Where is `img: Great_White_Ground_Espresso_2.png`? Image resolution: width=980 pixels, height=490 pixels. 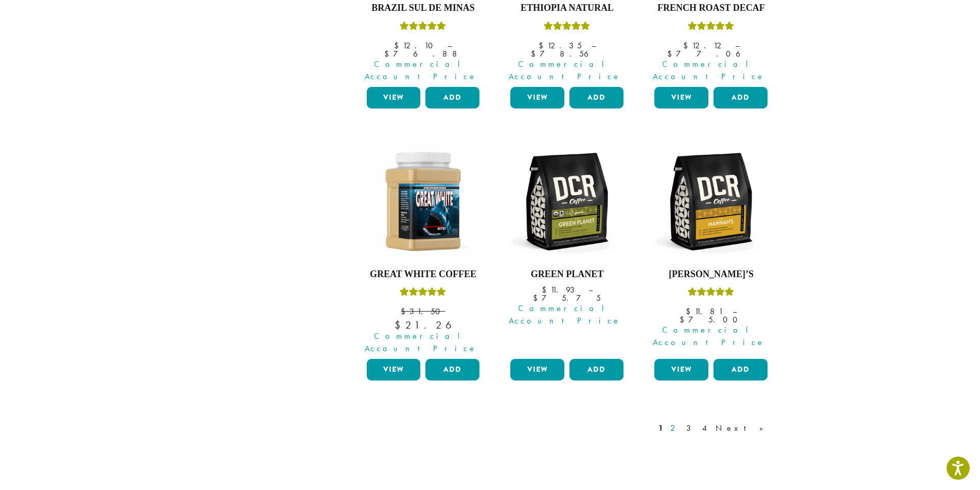
img: Great_White_Ground_Espresso_2.png is located at coordinates (423, 202).